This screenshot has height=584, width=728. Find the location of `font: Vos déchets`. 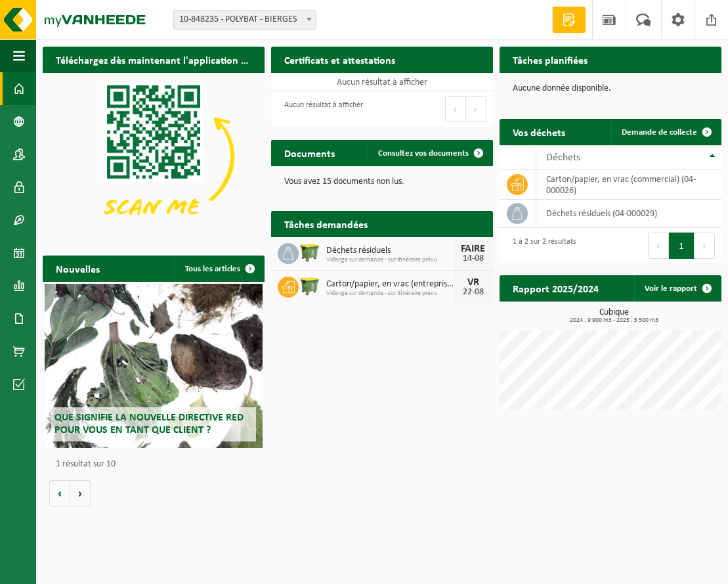

font: Vos déchets is located at coordinates (539, 134).